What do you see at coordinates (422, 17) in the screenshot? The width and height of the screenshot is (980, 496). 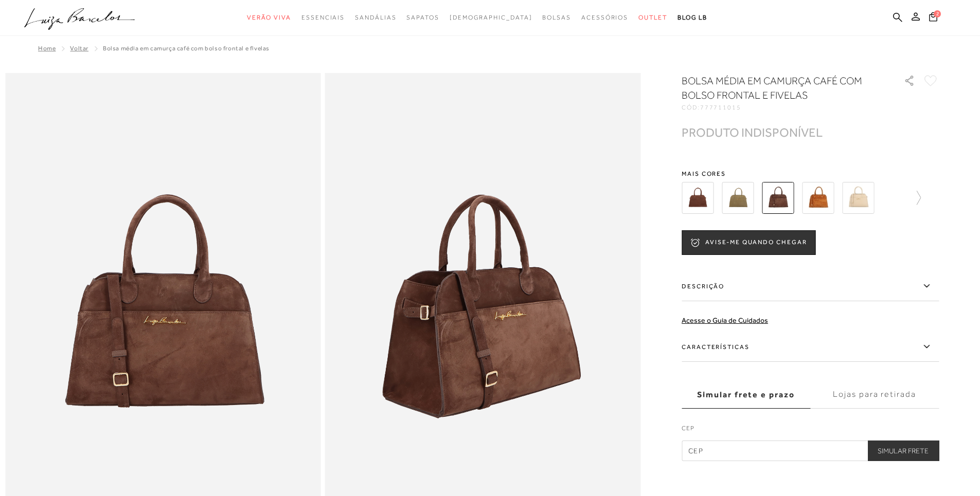 I see `span: Sapatos` at bounding box center [422, 17].